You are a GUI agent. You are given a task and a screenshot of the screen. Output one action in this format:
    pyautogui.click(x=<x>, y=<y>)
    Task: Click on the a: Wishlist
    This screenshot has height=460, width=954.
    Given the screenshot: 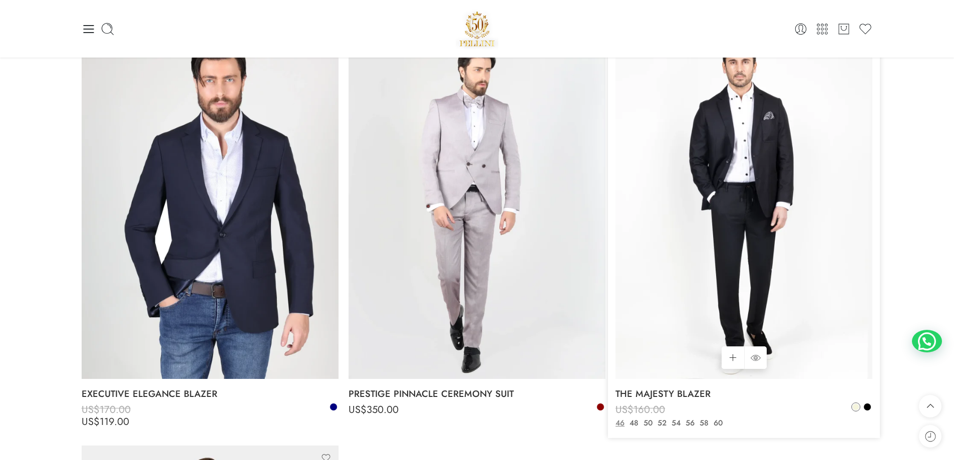 What is the action you would take?
    pyautogui.click(x=865, y=29)
    